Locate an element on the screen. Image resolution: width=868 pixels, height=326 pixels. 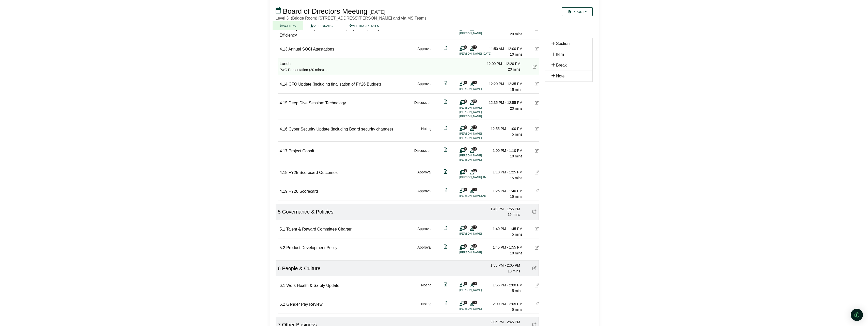
span: People & Culture is located at coordinates (301, 269).